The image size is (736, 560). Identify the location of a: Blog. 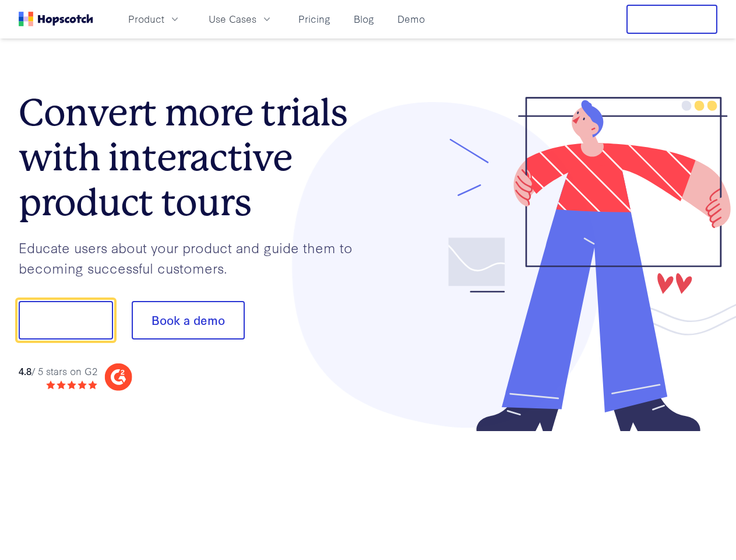
(364, 19).